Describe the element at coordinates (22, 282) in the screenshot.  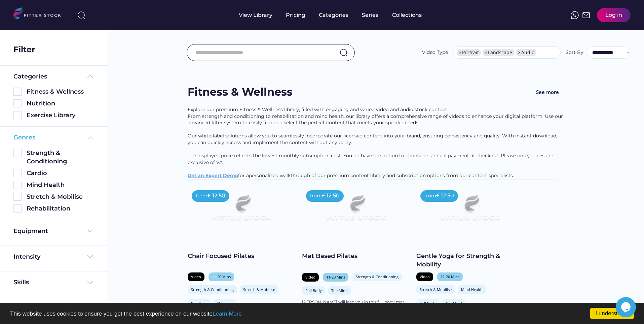
I see `div: Skills` at that location.